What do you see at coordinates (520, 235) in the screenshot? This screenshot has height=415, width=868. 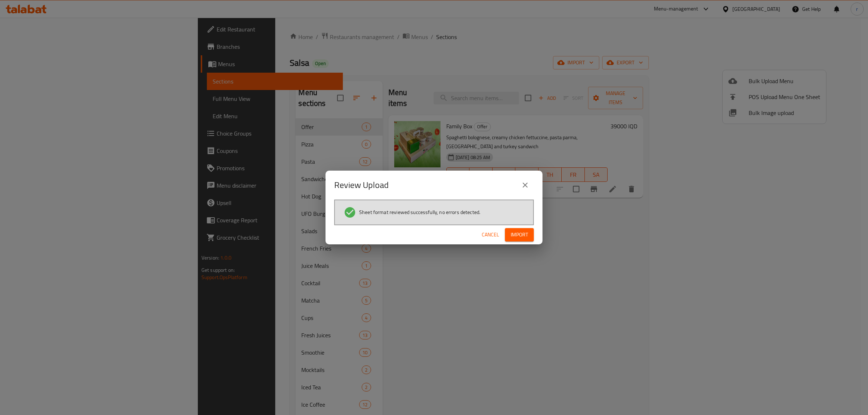 I see `button: Import` at bounding box center [520, 235].